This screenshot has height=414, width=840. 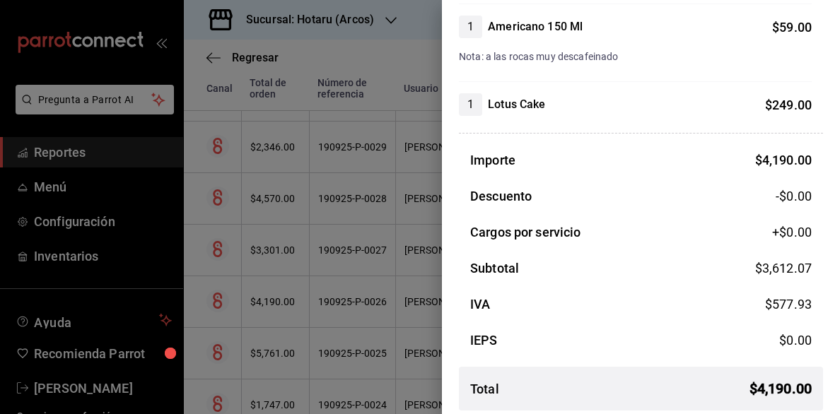 I want to click on h3: Total, so click(x=484, y=389).